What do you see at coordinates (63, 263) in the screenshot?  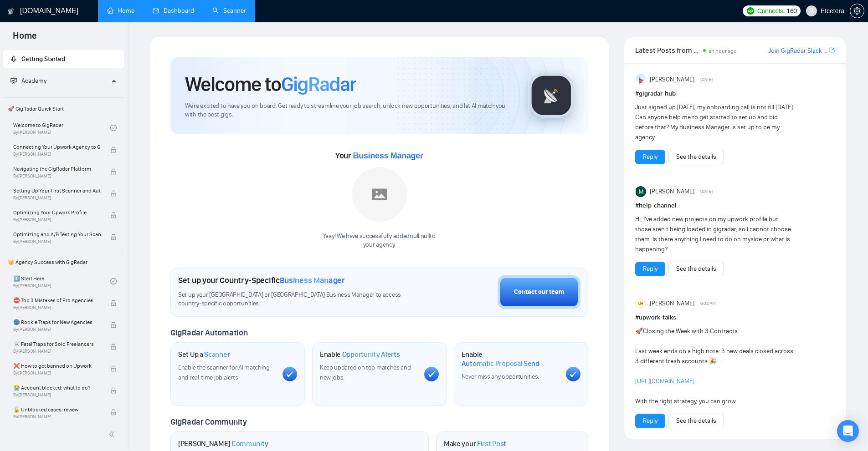 I see `span: 👑 Agency Success with GigRadar` at bounding box center [63, 263].